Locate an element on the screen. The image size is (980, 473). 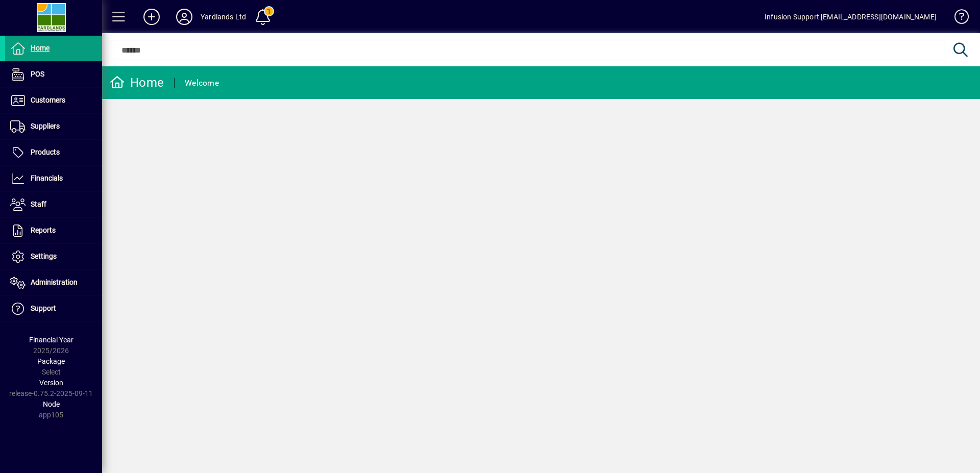
span: Customers is located at coordinates (48, 100).